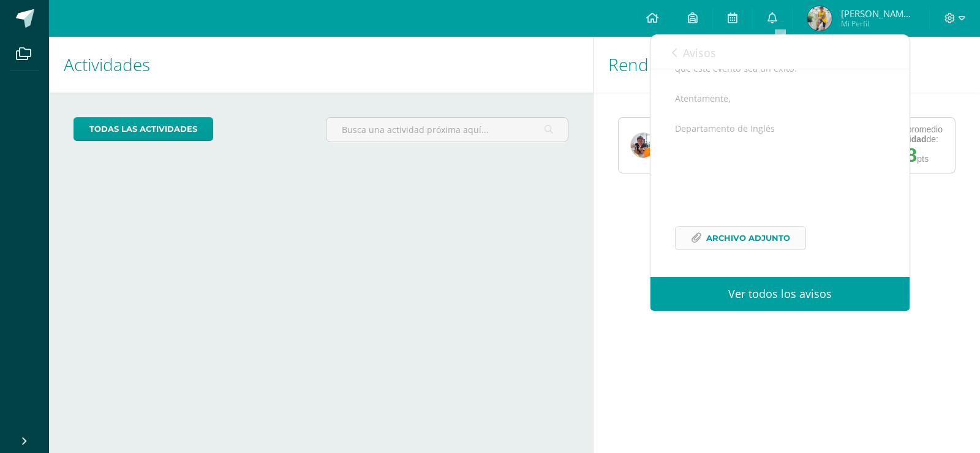 The width and height of the screenshot is (980, 453). What do you see at coordinates (321, 64) in the screenshot?
I see `h1: Actividades` at bounding box center [321, 64].